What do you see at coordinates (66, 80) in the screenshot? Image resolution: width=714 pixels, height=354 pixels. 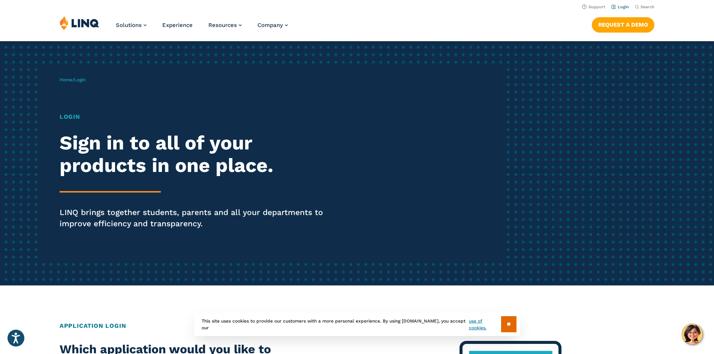 I see `a: Home` at bounding box center [66, 80].